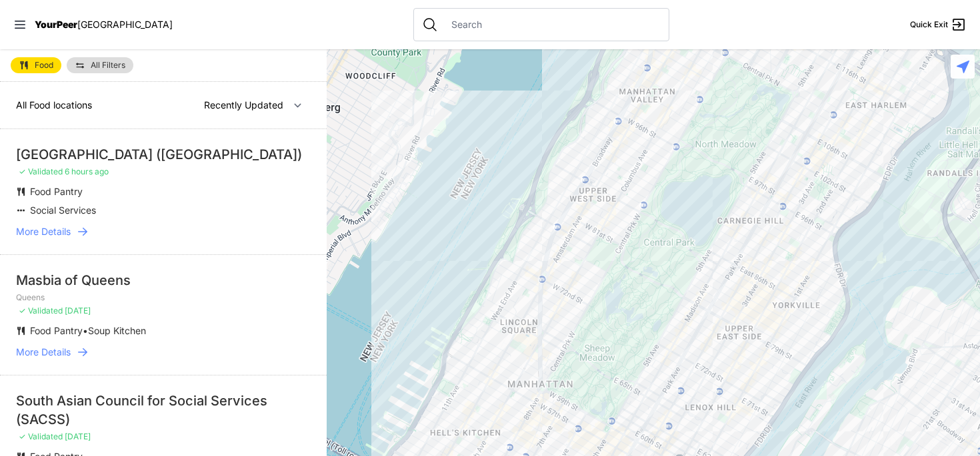  I want to click on span: YourPeer, so click(56, 24).